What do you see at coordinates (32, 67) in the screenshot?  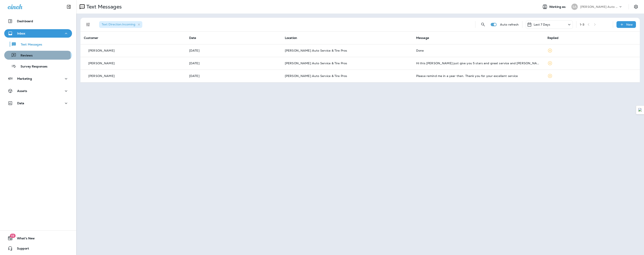 I see `p: Survey Responses` at bounding box center [32, 67].